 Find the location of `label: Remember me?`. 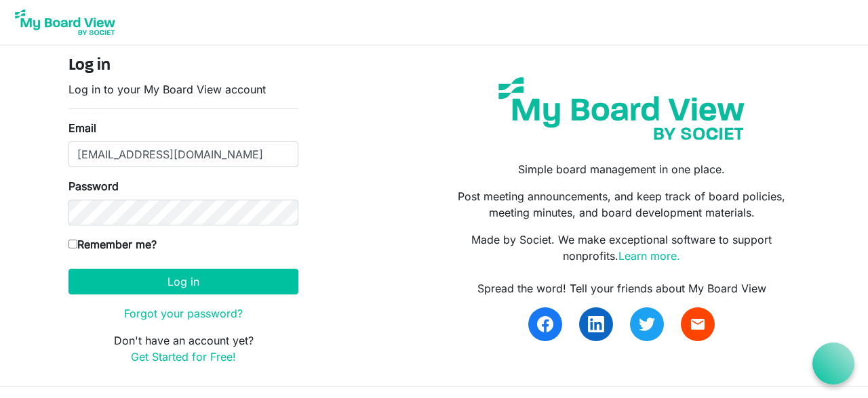

label: Remember me? is located at coordinates (113, 245).